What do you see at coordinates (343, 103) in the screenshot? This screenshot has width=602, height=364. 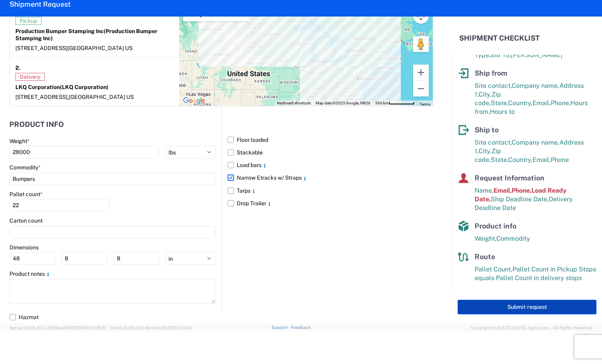 I see `span: Map data ©2025 Google, INEGI` at bounding box center [343, 103].